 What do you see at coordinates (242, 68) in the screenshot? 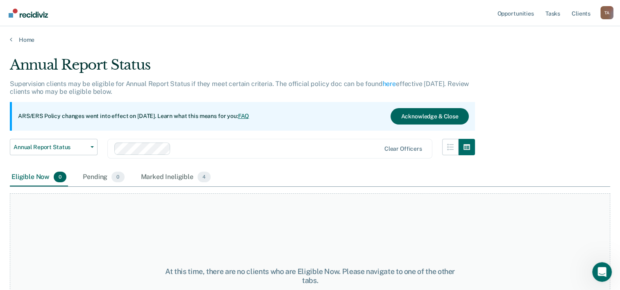
I see `div: Annual Report Status` at bounding box center [242, 68].